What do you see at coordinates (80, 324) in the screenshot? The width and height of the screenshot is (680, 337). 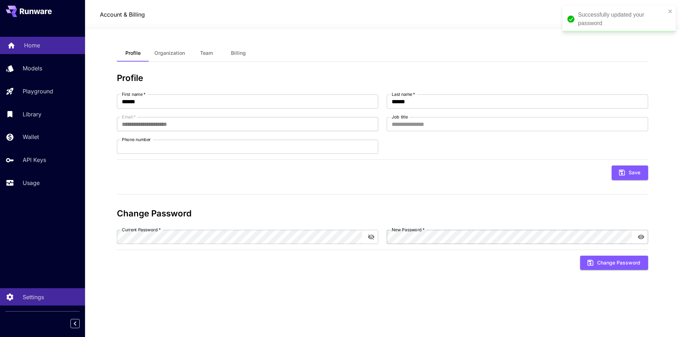 I see `div: Collapse sidebar` at bounding box center [80, 324].